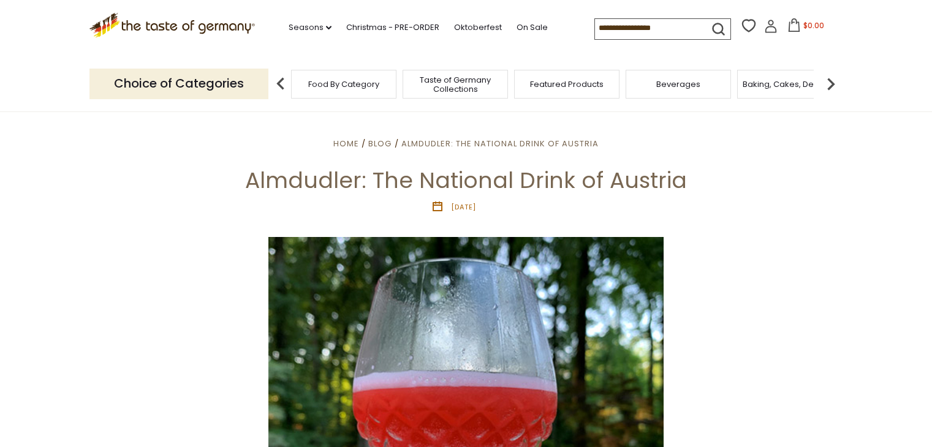 The width and height of the screenshot is (932, 447). Describe the element at coordinates (466, 180) in the screenshot. I see `h1: Almdudler: The National Drink of Austria` at that location.